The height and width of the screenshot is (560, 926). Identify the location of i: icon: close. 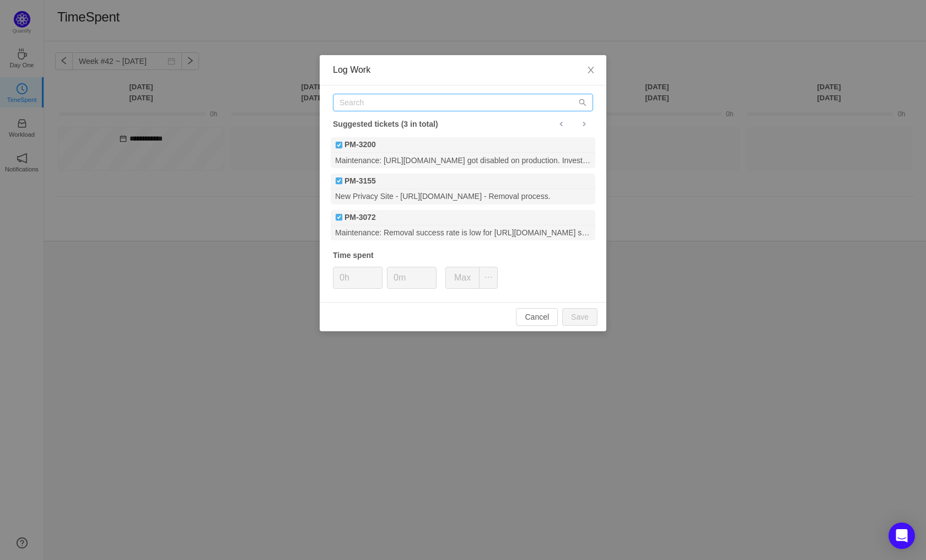
(591, 70).